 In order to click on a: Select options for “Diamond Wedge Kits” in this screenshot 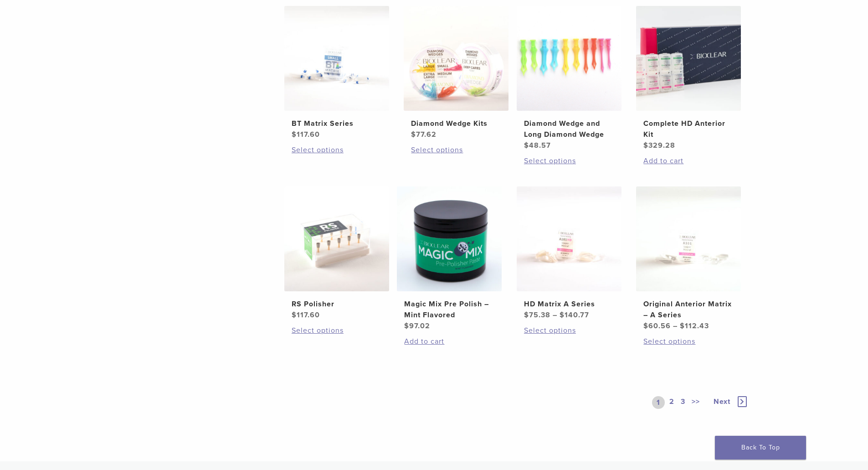, I will do `click(456, 150)`.